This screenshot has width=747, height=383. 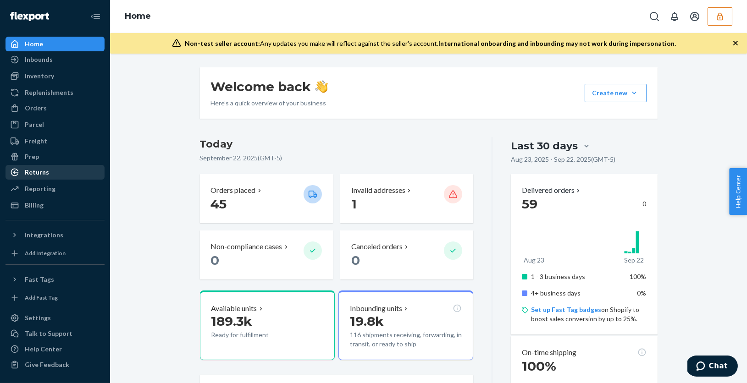 What do you see at coordinates (31, 11) in the screenshot?
I see `span: Chat` at bounding box center [31, 11].